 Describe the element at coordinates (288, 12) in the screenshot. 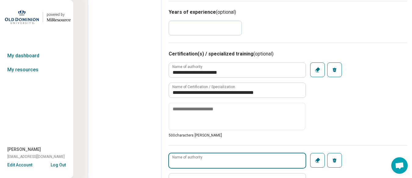

I see `h3: Years of experience` at that location.